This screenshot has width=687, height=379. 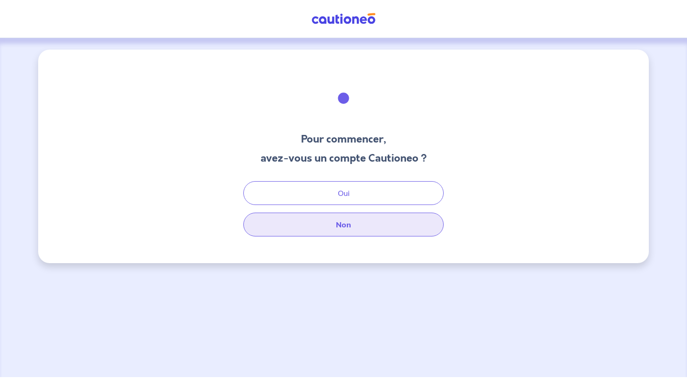 I want to click on button: Oui, so click(x=343, y=193).